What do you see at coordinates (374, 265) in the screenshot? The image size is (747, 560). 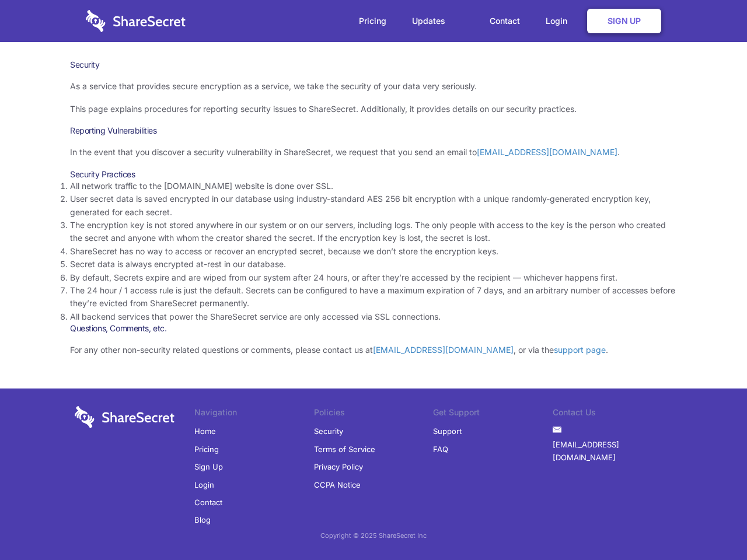 I see `li: Secret data is always encrypted at-rest in our database.` at bounding box center [374, 265].